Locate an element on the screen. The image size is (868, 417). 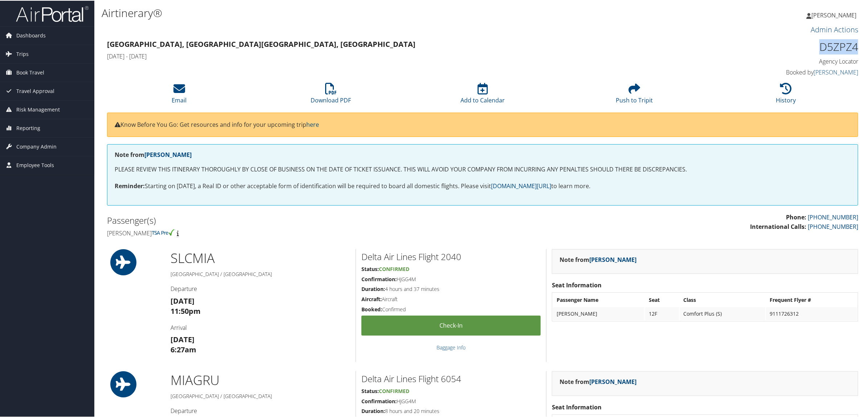
td: 12F is located at coordinates (662, 313).